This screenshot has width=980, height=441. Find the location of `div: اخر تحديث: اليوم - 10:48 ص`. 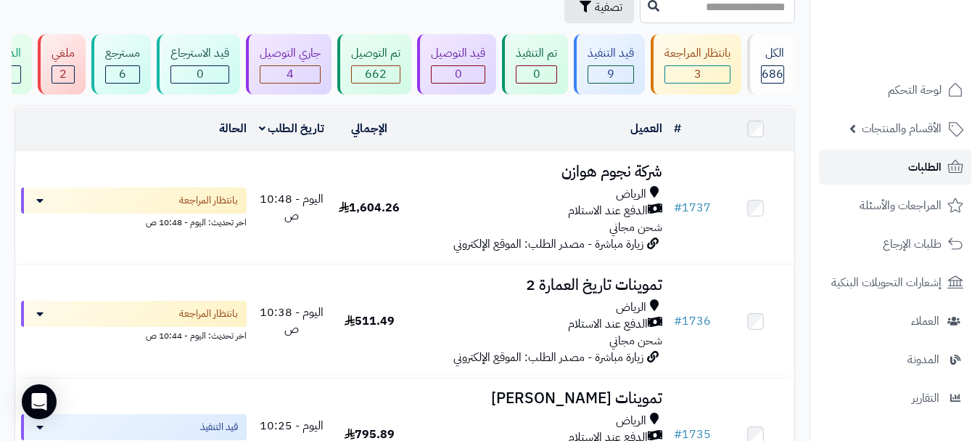

div: اخر تحديث: اليوم - 10:48 ص is located at coordinates (133, 220).